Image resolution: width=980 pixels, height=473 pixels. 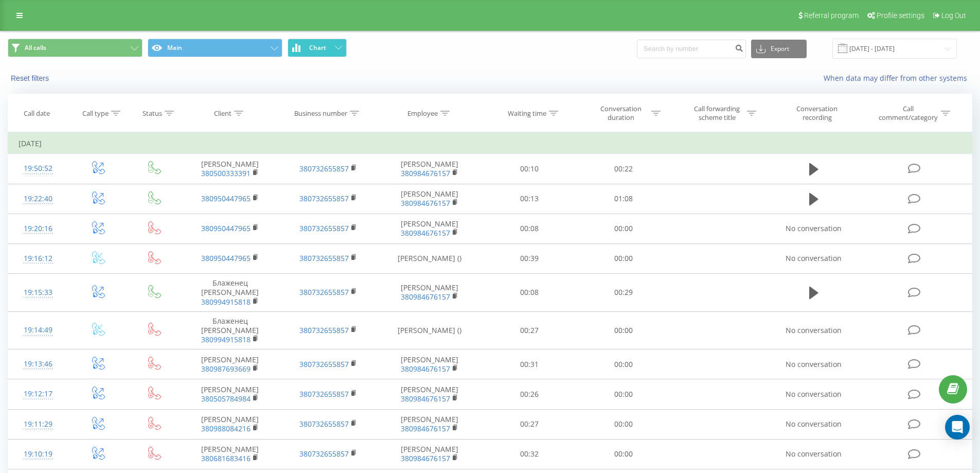 I want to click on button: Export, so click(x=779, y=49).